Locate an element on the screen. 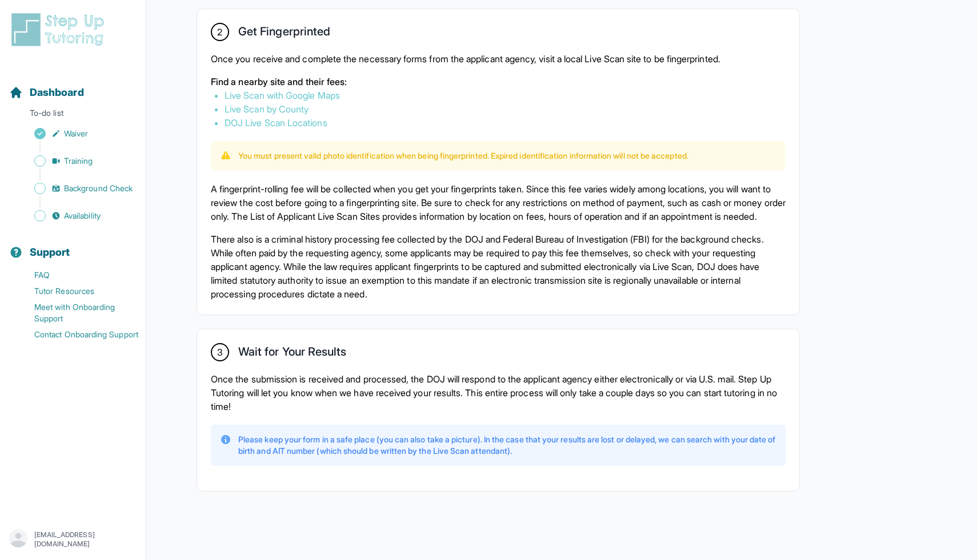 The height and width of the screenshot is (560, 977). a: Training is located at coordinates (77, 161).